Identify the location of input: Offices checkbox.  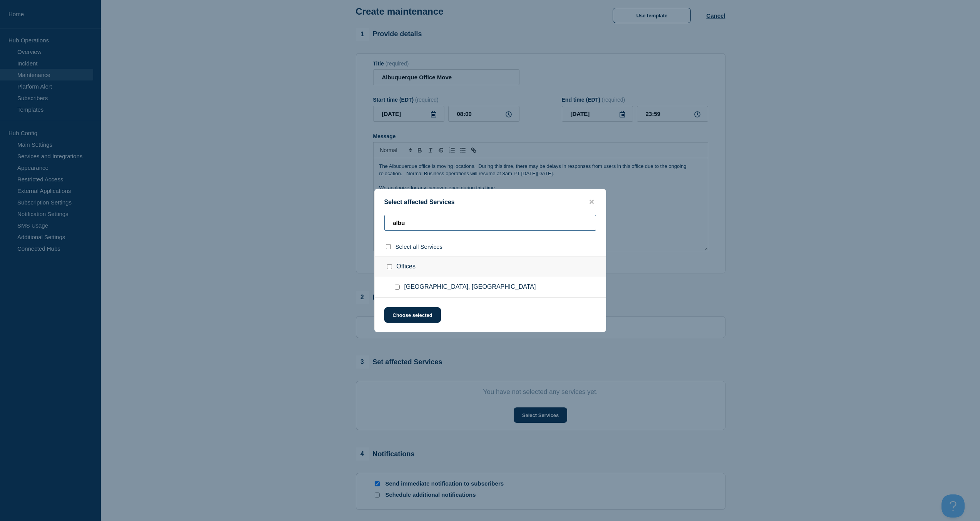
(390, 266).